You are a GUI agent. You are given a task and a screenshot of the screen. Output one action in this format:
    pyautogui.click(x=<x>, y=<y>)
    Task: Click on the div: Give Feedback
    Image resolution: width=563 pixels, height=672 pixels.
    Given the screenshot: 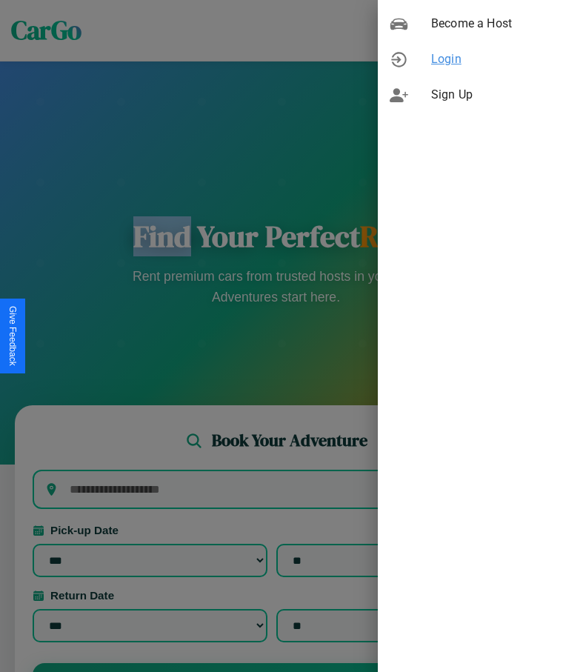 What is the action you would take?
    pyautogui.click(x=13, y=336)
    